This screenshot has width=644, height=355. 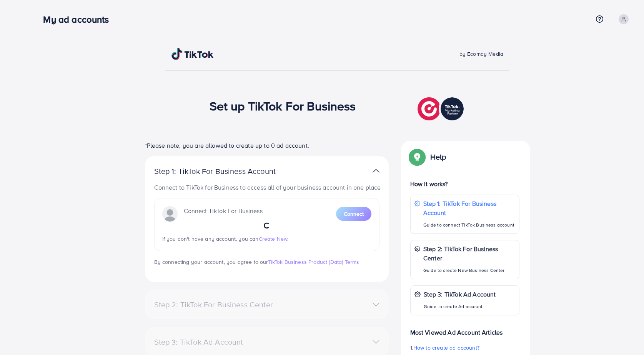 I want to click on p: Guide to connect TikTok Business account, so click(x=469, y=225).